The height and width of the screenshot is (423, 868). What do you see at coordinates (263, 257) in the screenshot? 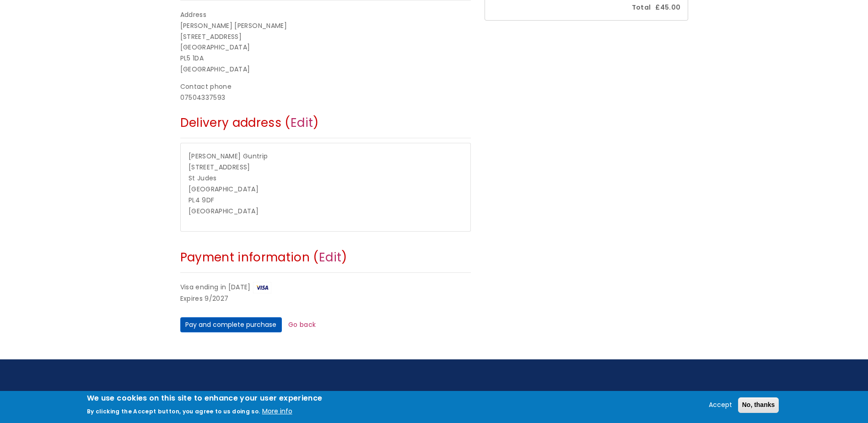
I see `span: Payment information ( )` at bounding box center [263, 257].